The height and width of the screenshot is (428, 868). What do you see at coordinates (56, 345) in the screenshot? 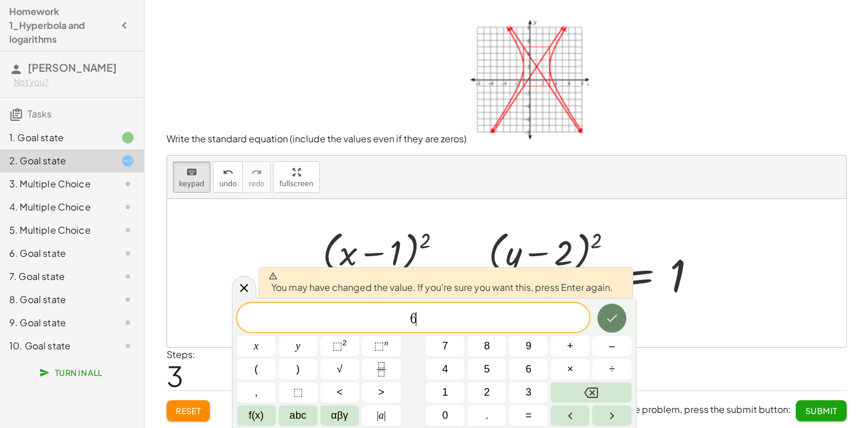
I see `div: 10. Goal state` at bounding box center [56, 345].